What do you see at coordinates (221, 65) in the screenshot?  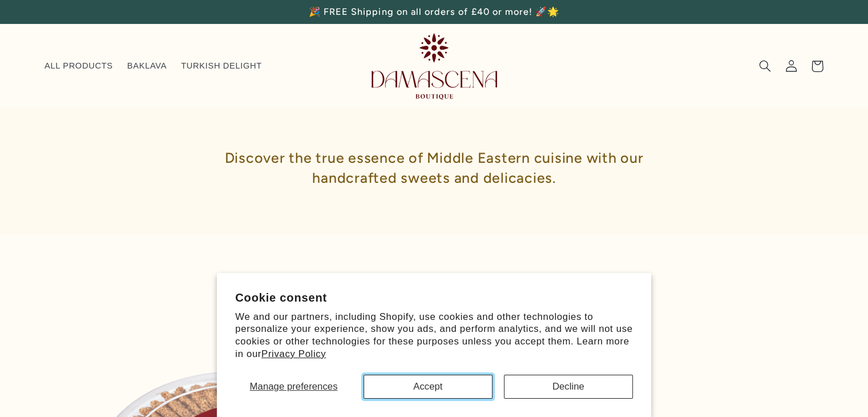 I see `span: TURKISH DELIGHT` at bounding box center [221, 65].